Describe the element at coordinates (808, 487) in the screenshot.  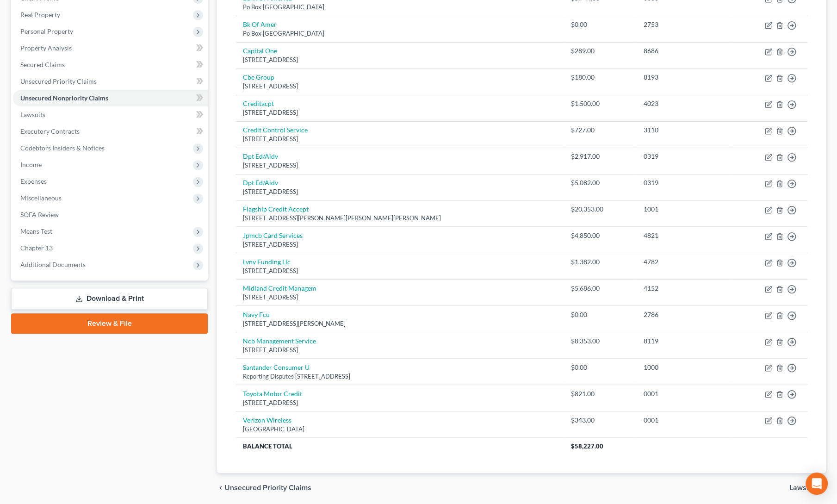
I see `button: Lawsuits chevron_right` at that location.